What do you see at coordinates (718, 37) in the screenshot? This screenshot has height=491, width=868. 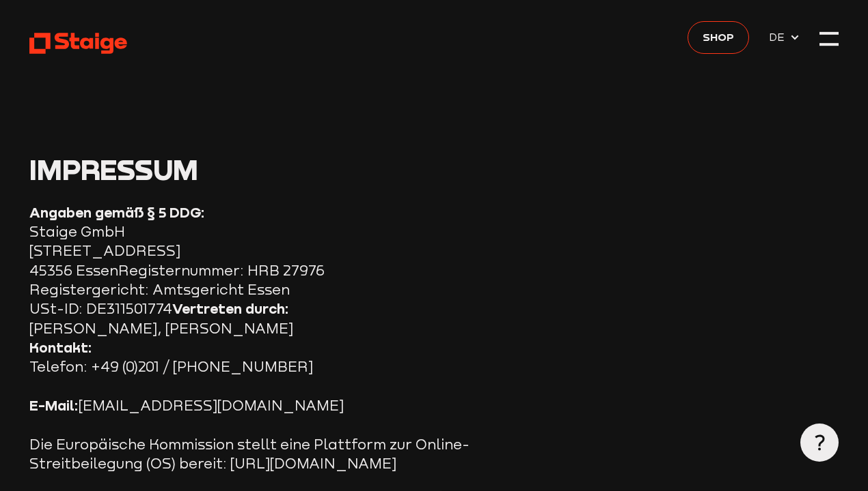 I see `span: Shop` at bounding box center [718, 37].